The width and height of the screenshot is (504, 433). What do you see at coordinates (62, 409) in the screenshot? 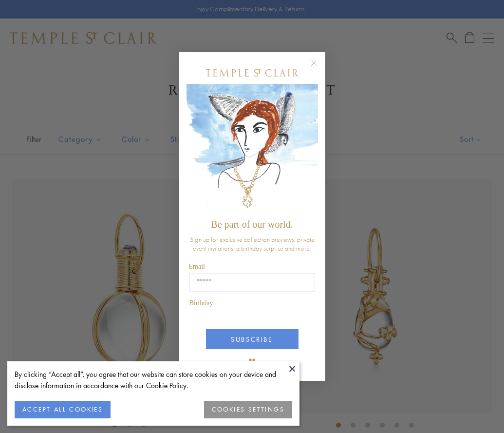
I see `button: ACCEPT ALL COOKIES` at bounding box center [62, 409].